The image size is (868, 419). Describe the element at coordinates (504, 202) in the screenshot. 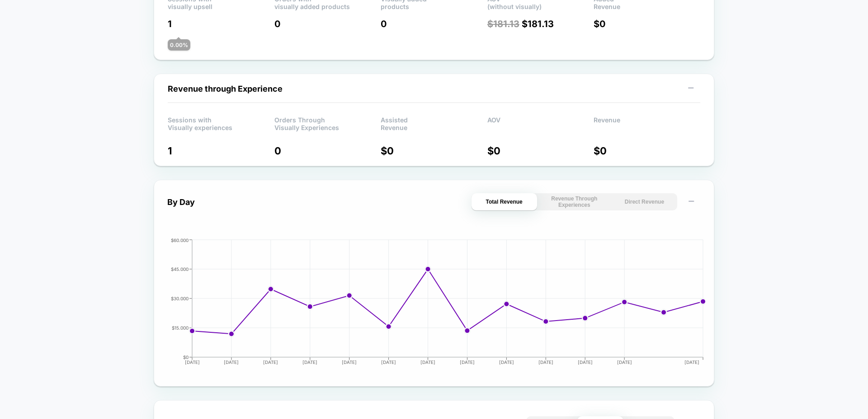

I see `button: Total Revenue` at that location.